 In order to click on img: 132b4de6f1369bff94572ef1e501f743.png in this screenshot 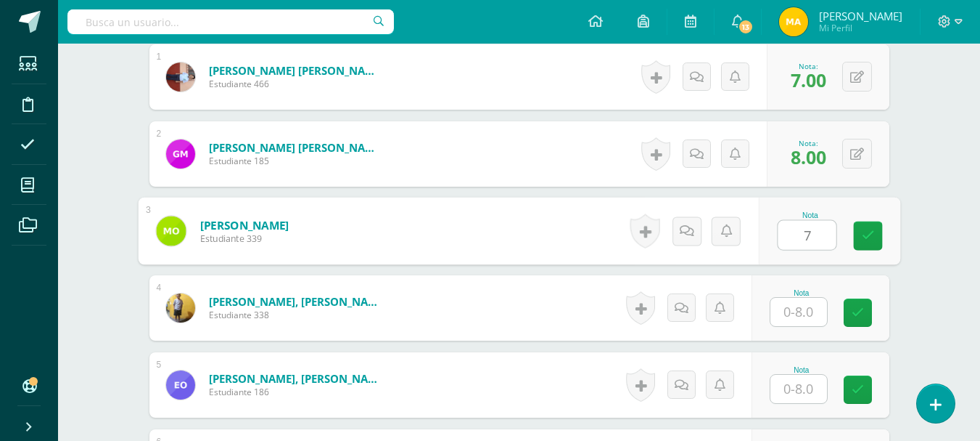, I will do `click(170, 230)`.